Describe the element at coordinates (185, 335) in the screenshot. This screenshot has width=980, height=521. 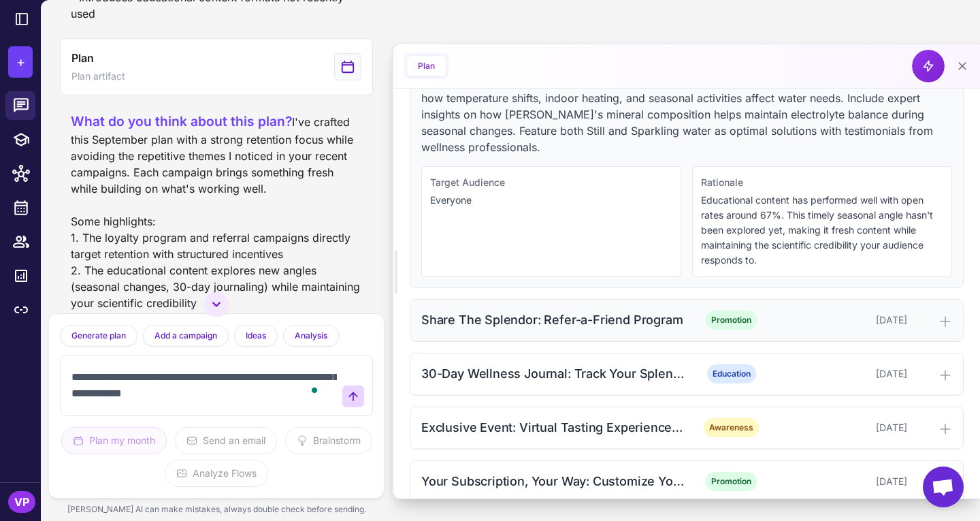
I see `button: Add a campaign` at that location.